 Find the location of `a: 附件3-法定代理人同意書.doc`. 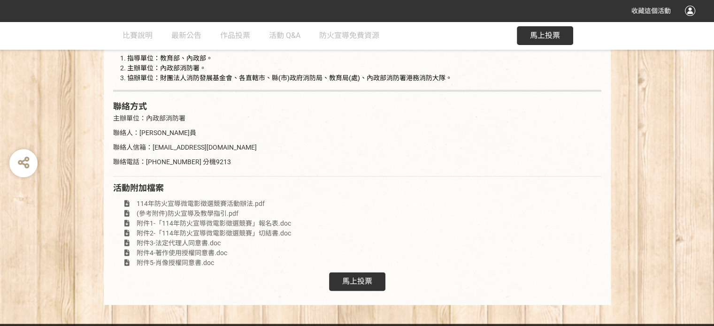

a: 附件3-法定代理人同意書.doc is located at coordinates (167, 243).